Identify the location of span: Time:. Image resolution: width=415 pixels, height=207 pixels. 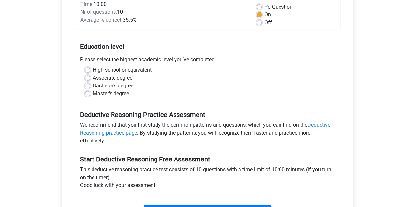
(87, 4).